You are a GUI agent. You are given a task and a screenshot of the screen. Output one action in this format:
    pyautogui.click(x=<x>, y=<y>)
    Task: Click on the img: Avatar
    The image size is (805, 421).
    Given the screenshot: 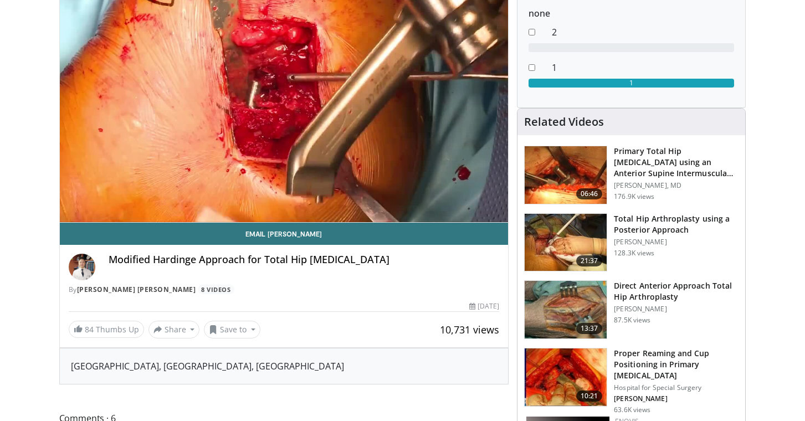 What is the action you would take?
    pyautogui.click(x=82, y=267)
    